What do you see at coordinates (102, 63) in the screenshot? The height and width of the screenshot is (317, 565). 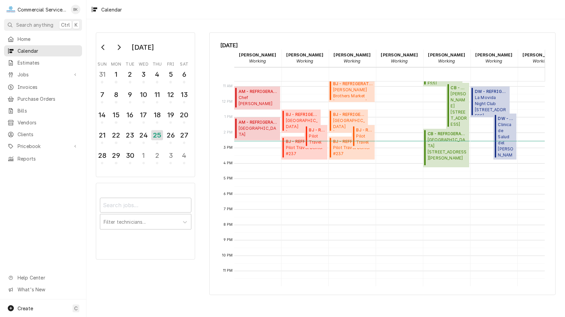 I see `th: Sunday` at bounding box center [102, 63].